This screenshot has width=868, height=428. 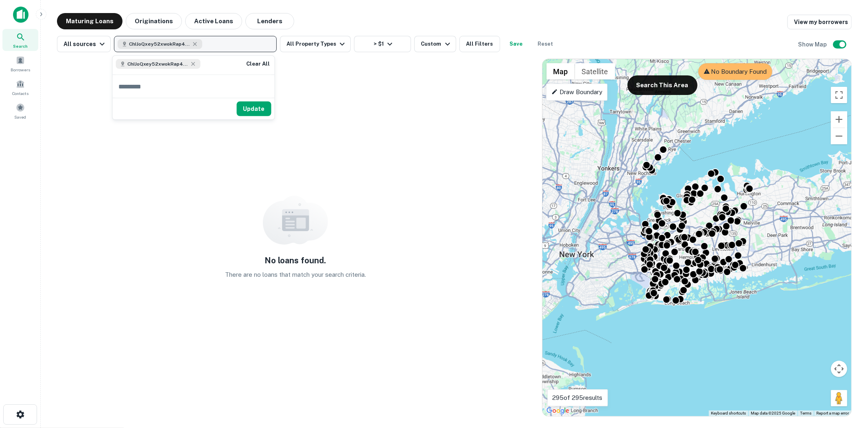 I want to click on span: Search, so click(x=21, y=46).